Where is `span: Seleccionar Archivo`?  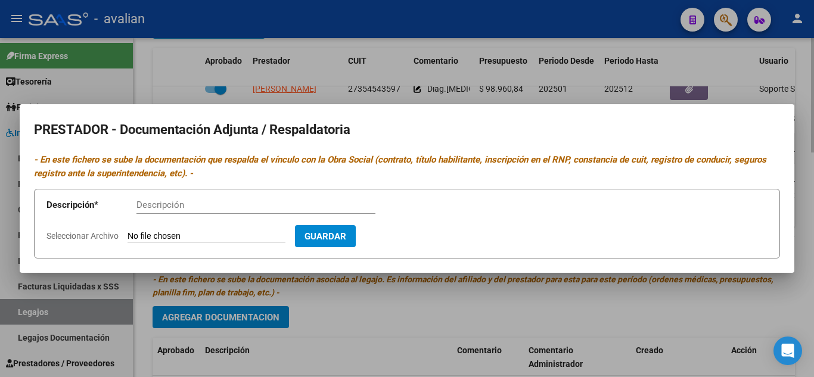
span: Seleccionar Archivo is located at coordinates (82, 236).